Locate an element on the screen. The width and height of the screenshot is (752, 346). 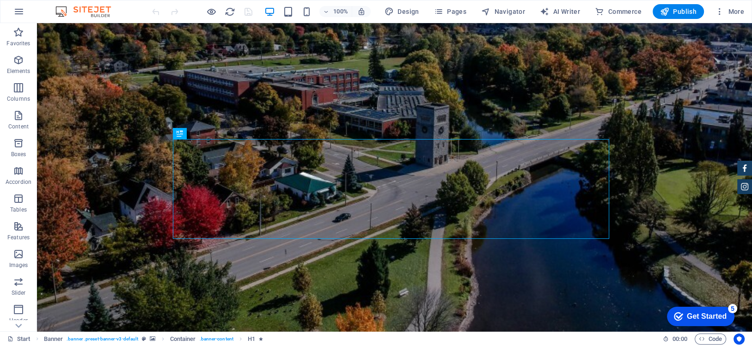
button: Usercentrics is located at coordinates (739, 339).